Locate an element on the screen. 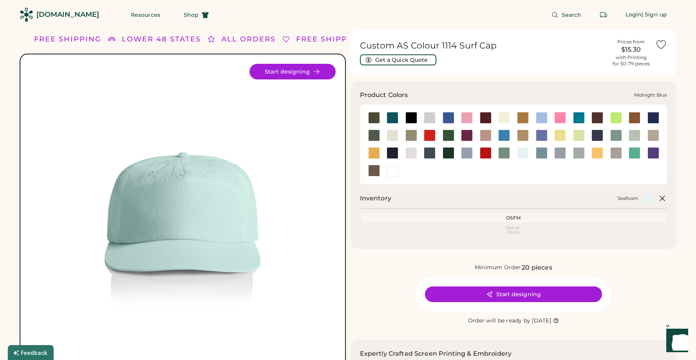  h2: Expertly Crafted Screen Printing & Embroidery is located at coordinates (436, 354).